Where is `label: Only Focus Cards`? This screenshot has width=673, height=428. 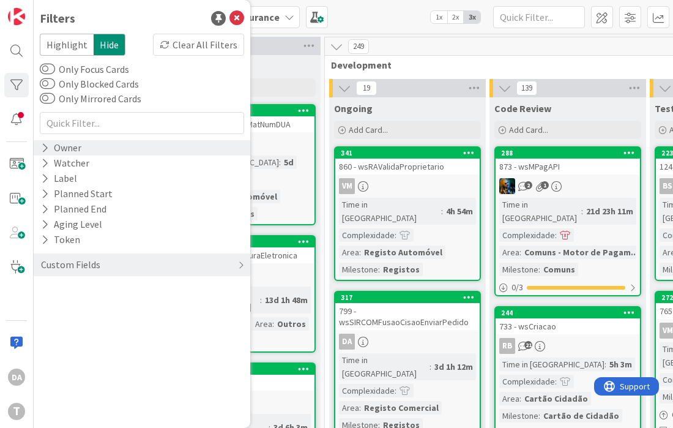 label: Only Focus Cards is located at coordinates (84, 69).